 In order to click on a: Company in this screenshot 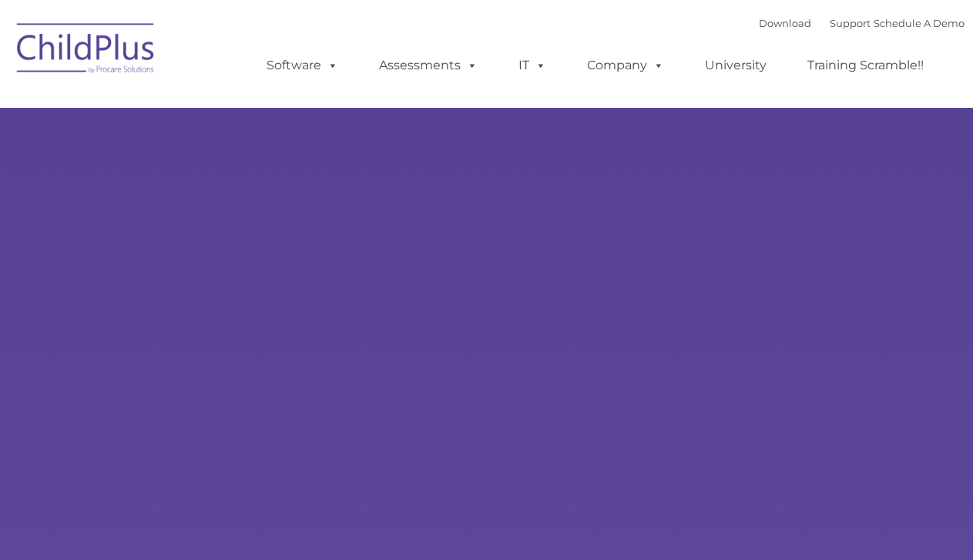, I will do `click(626, 65)`.